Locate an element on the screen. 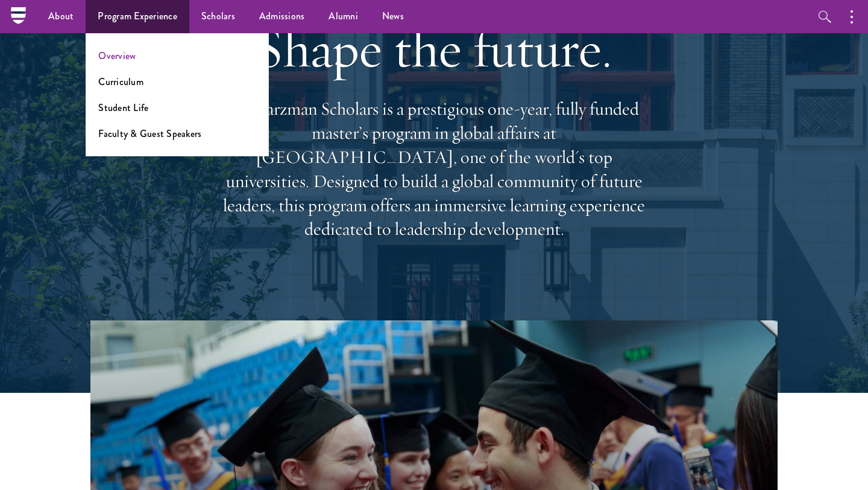 The height and width of the screenshot is (490, 868). a: Faculty & Guest Speakers is located at coordinates (150, 133).